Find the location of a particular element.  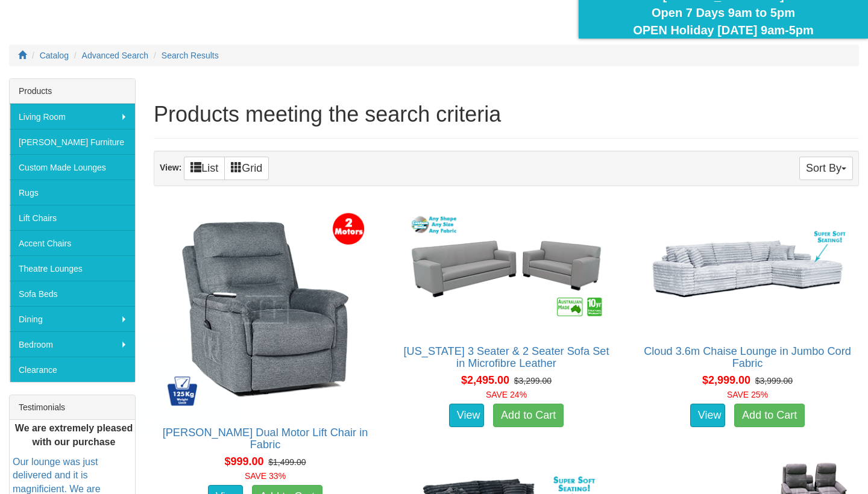

a: Accent Chairs is located at coordinates (72, 242).